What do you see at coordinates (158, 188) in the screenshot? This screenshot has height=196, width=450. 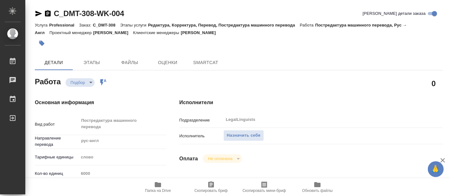 I see `button: Папка на Drive` at bounding box center [158, 188].